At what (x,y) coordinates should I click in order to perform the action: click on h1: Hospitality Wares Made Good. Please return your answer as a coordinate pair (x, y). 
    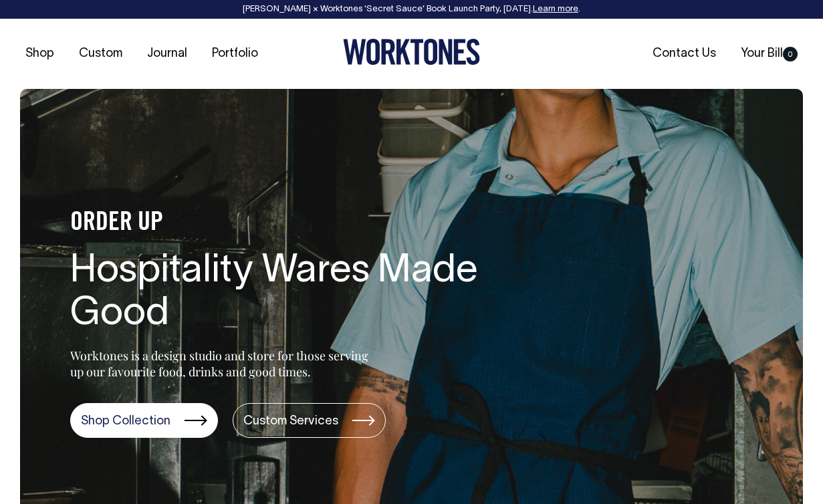
    Looking at the image, I should click on (284, 293).